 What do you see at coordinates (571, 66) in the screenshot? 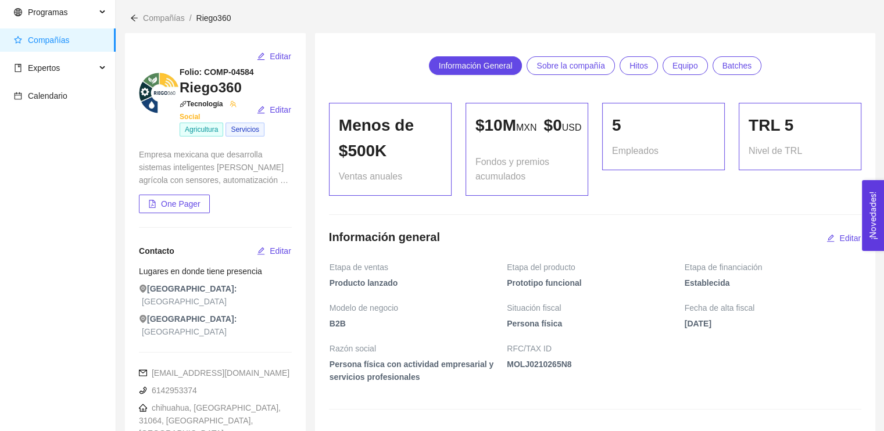
I see `a: Sobre la compañía` at bounding box center [571, 66].